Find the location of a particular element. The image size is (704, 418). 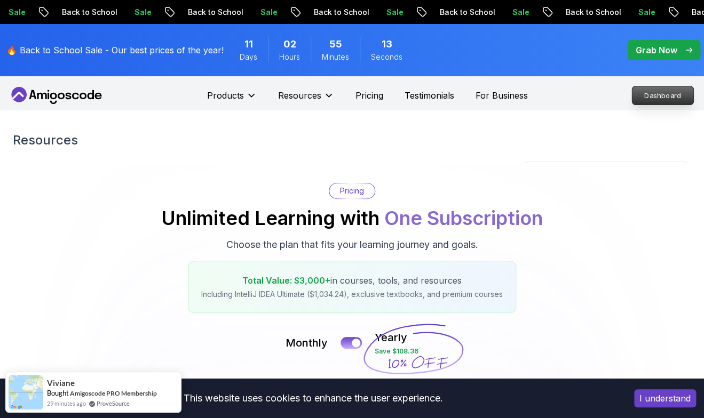

span: One Subscription is located at coordinates (463, 218).